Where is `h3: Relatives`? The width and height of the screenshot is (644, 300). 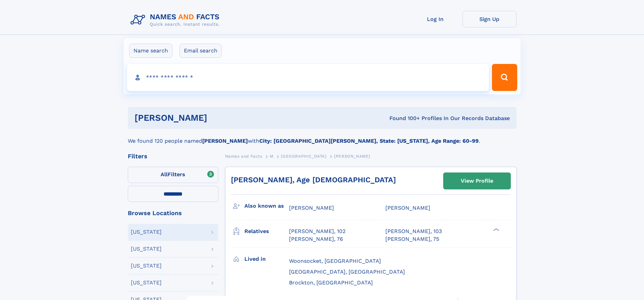
h3: Relatives is located at coordinates (267, 231).